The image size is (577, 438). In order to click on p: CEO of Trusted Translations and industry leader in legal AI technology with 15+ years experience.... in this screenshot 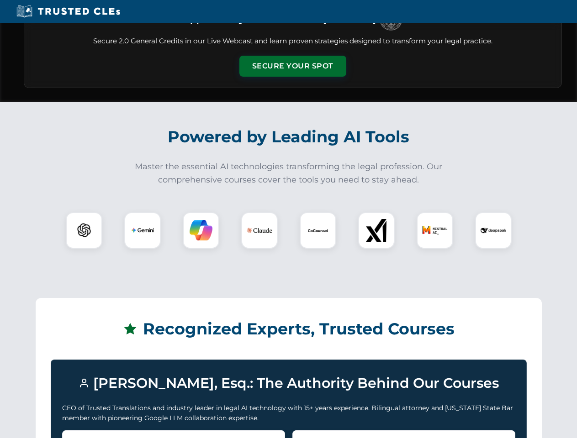, I will do `click(289, 413)`.